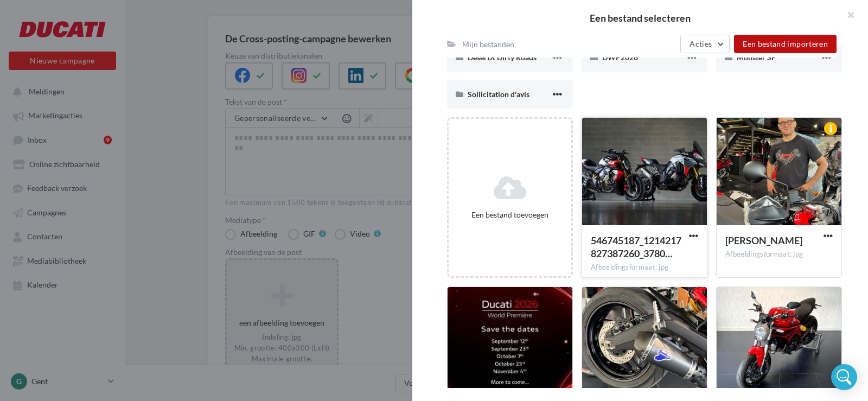 This screenshot has width=868, height=401. What do you see at coordinates (705, 44) in the screenshot?
I see `button: Acties` at bounding box center [705, 44].